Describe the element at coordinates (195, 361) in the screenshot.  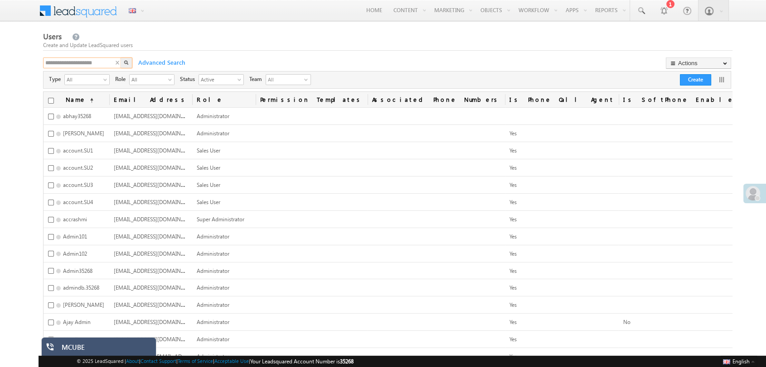
I see `a: Terms of Service` at that location.